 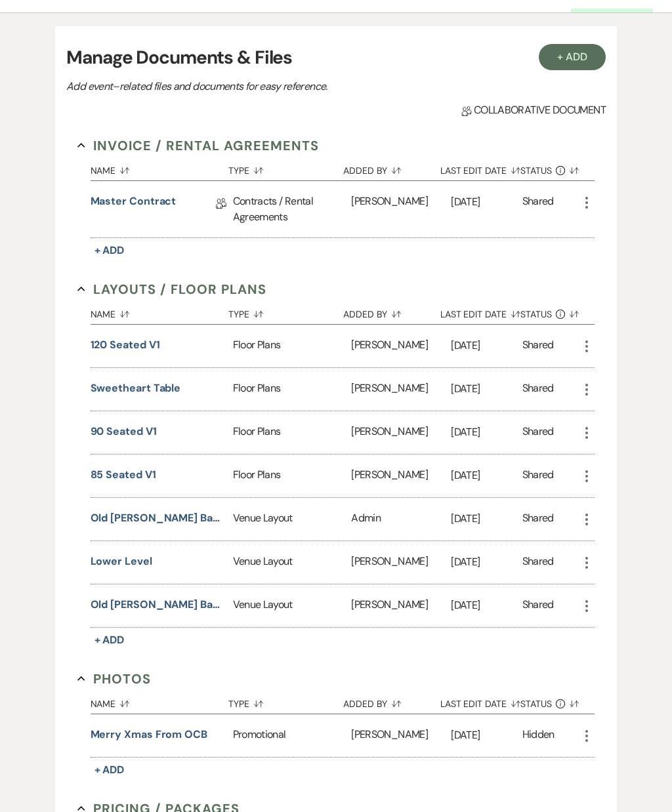 I want to click on div: Contracts / Rental Agreements, so click(x=292, y=210).